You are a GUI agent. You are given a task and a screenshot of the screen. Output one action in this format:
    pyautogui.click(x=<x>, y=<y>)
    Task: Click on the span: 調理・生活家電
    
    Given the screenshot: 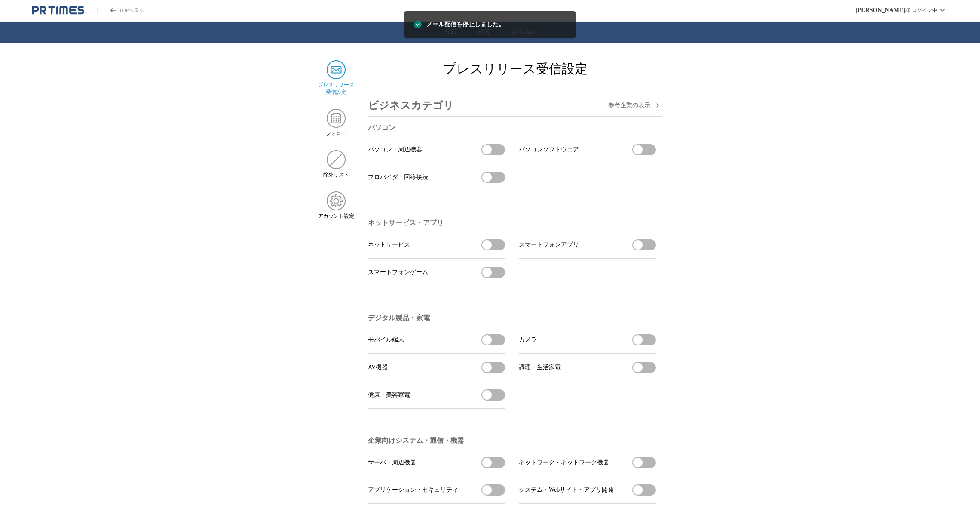 What is the action you would take?
    pyautogui.click(x=540, y=367)
    